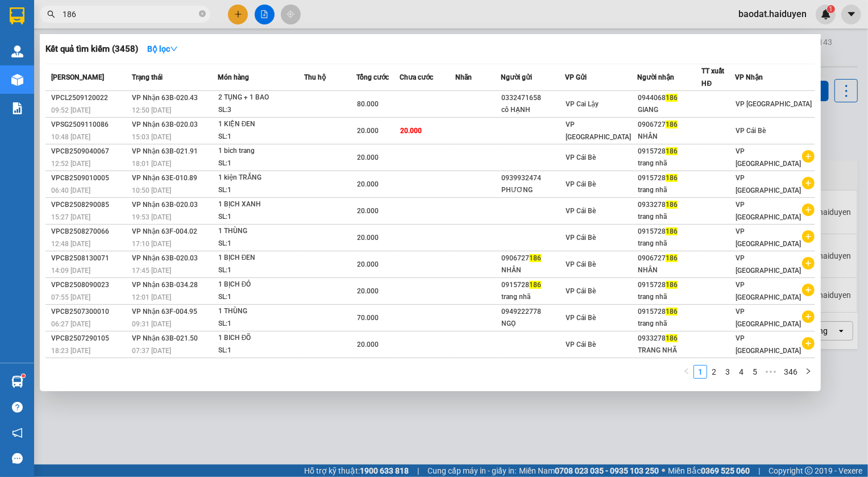 The image size is (868, 477). Describe the element at coordinates (808, 371) in the screenshot. I see `span: right` at that location.